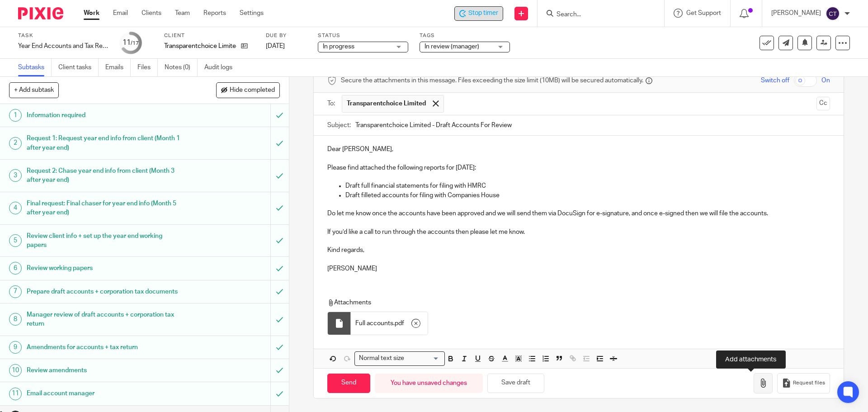  What do you see at coordinates (152, 13) in the screenshot?
I see `a: Clients` at bounding box center [152, 13].